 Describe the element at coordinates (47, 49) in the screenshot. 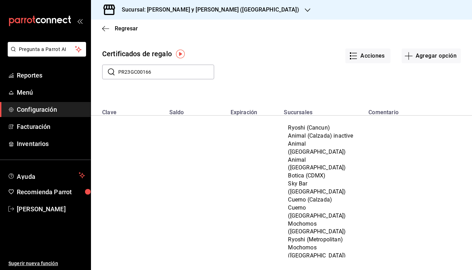

I see `button: Pregunta a Parrot AI` at that location.